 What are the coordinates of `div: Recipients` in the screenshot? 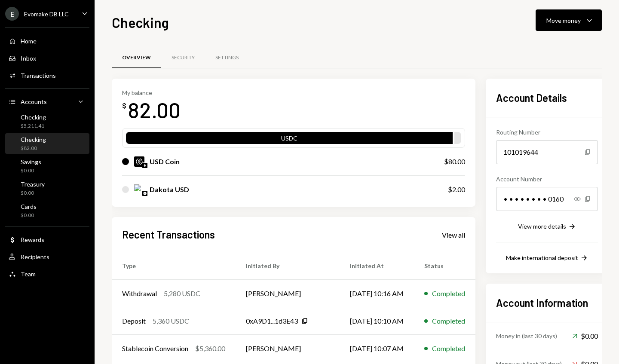 It's located at (35, 257).